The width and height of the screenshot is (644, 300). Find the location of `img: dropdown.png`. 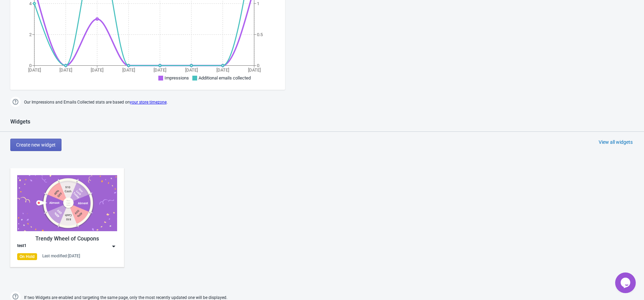

img: dropdown.png is located at coordinates (114, 246).